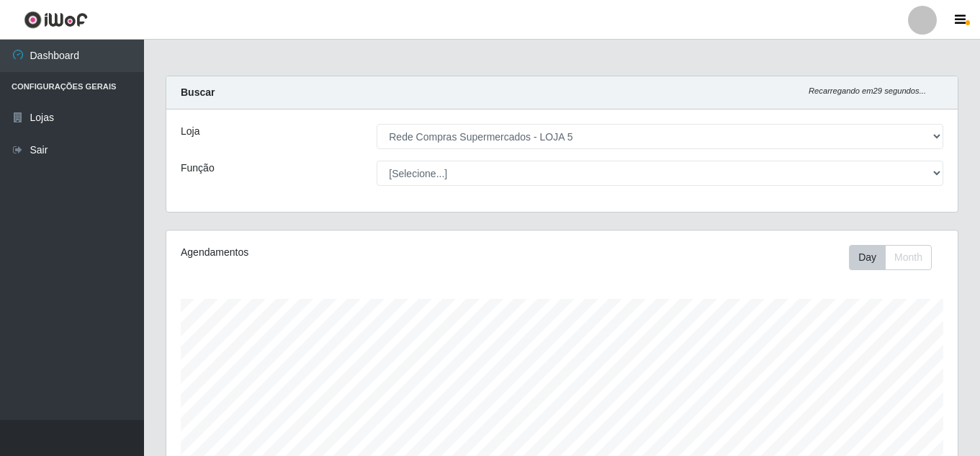  I want to click on i: Recarregando em 29 segundos..., so click(867, 91).